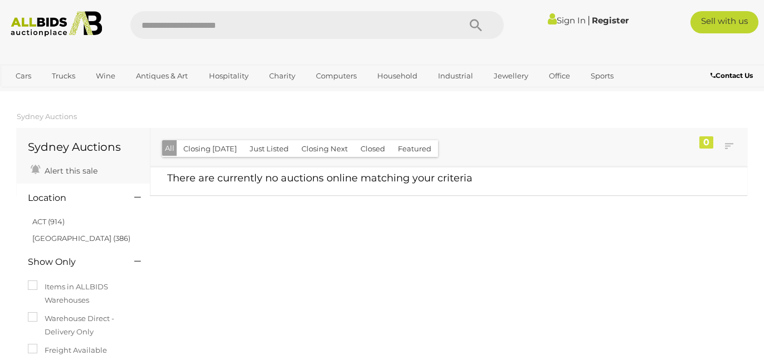  What do you see at coordinates (476, 25) in the screenshot?
I see `button: Search` at bounding box center [476, 25].